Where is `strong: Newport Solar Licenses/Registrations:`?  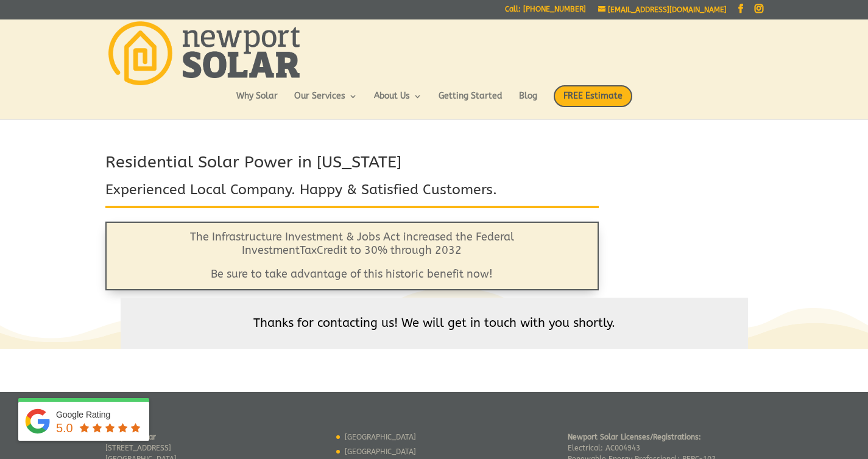 strong: Newport Solar Licenses/Registrations: is located at coordinates (635, 438).